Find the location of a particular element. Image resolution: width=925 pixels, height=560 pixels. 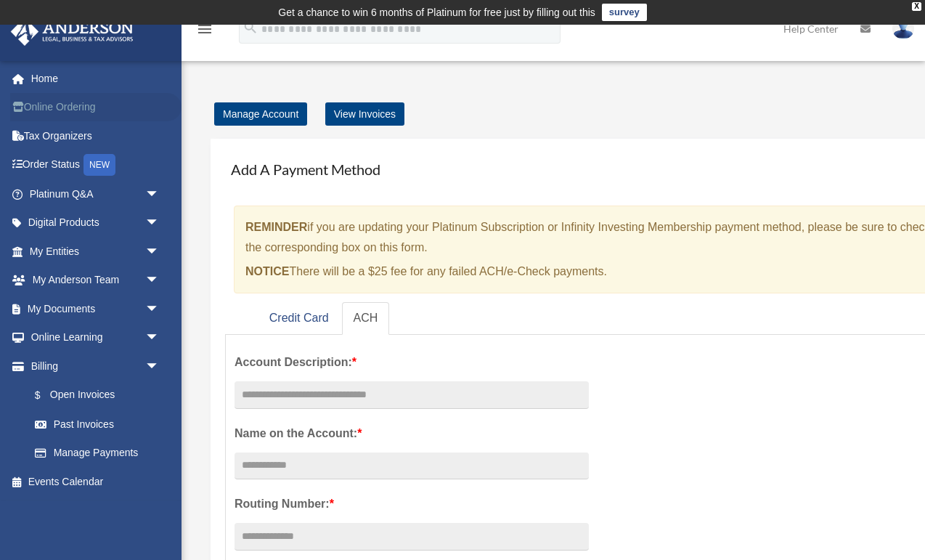

a: Platinum Q&Aarrow_drop_down is located at coordinates (96, 194).